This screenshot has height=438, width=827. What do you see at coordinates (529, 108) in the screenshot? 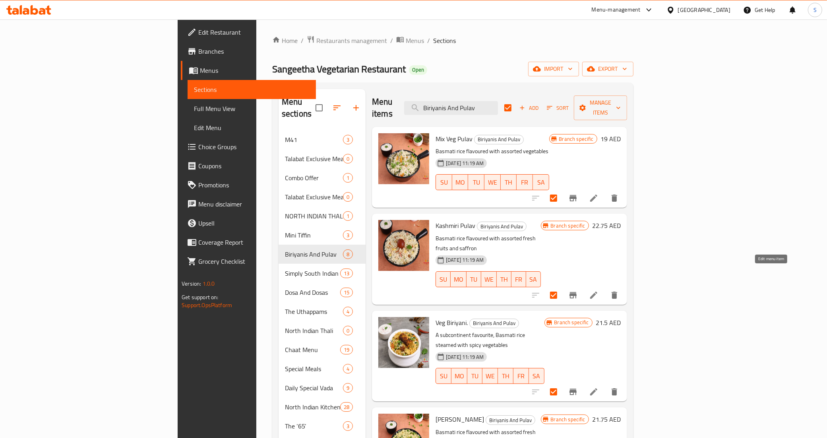
I see `span: Add` at bounding box center [529, 108].